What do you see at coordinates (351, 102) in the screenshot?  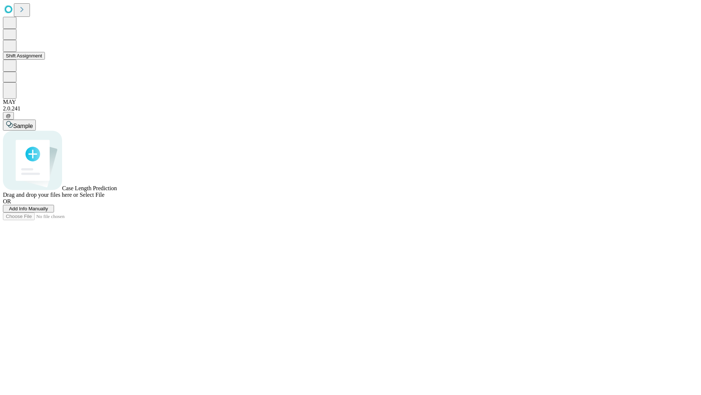 I see `div: MAY` at bounding box center [351, 102].